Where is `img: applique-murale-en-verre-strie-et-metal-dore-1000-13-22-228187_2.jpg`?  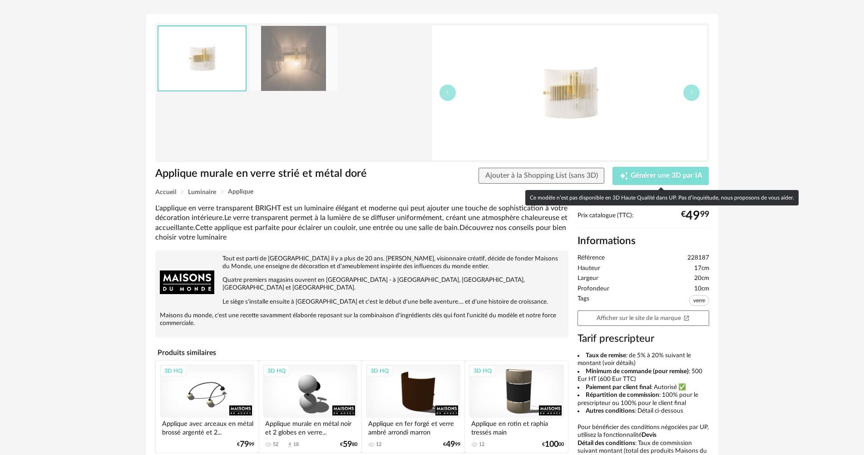 img: applique-murale-en-verre-strie-et-metal-dore-1000-13-22-228187_2.jpg is located at coordinates (293, 58).